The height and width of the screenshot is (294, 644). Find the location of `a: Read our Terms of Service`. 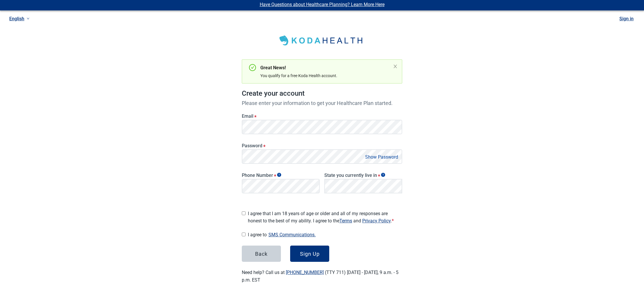

a: Read our Terms of Service is located at coordinates (346, 221).